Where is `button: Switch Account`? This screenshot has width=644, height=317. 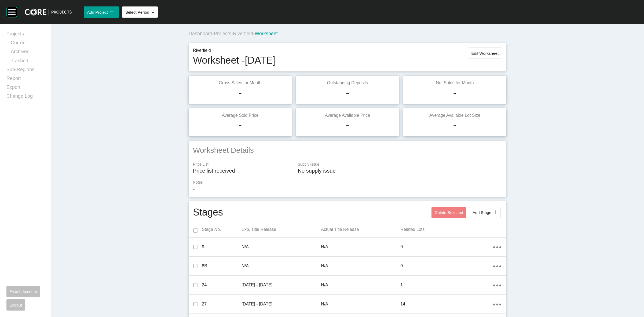 button: Switch Account is located at coordinates (23, 292).